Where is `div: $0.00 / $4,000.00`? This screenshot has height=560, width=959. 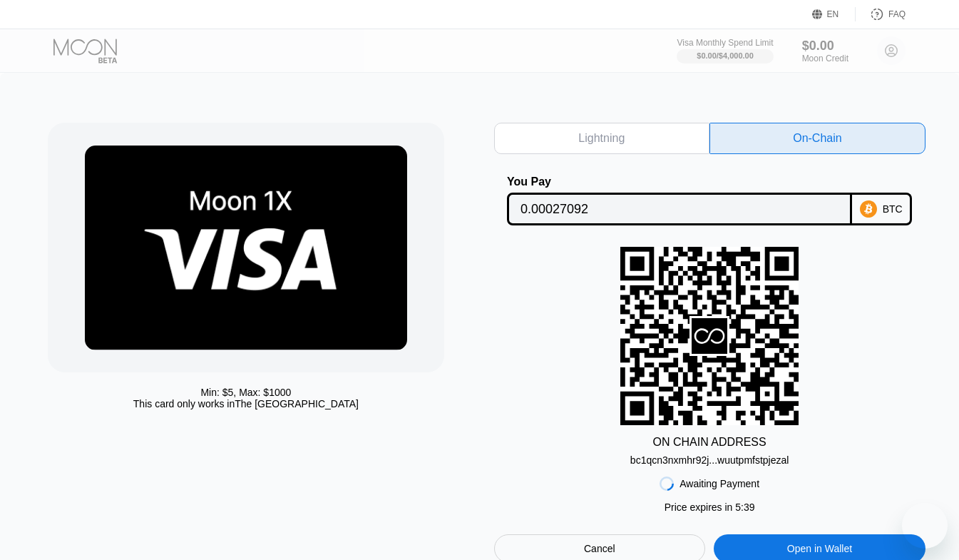
div: $0.00 / $4,000.00 is located at coordinates (725, 55).